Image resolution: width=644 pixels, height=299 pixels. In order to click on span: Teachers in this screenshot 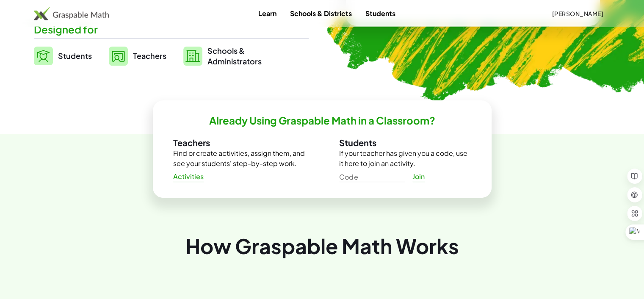, I will do `click(149, 56)`.